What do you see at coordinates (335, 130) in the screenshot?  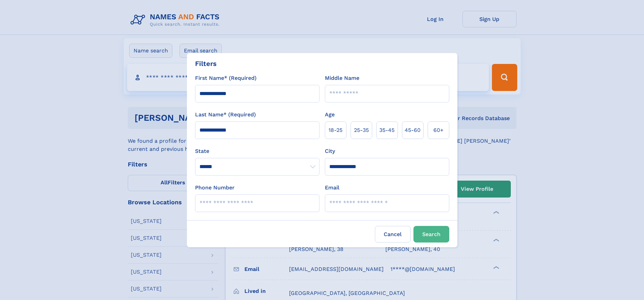 I see `span: 18‑25` at bounding box center [335, 130].